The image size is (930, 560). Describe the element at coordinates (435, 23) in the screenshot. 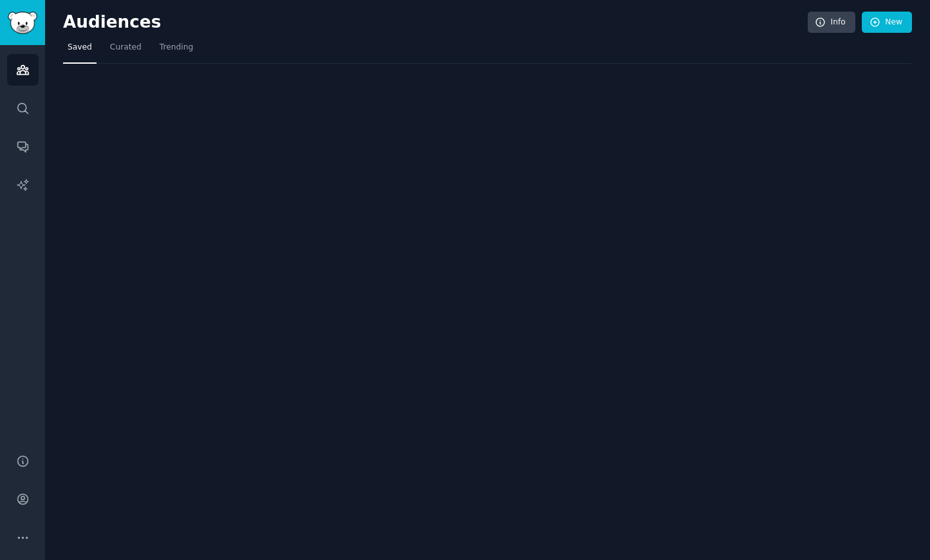

I see `h2: Audiences` at that location.